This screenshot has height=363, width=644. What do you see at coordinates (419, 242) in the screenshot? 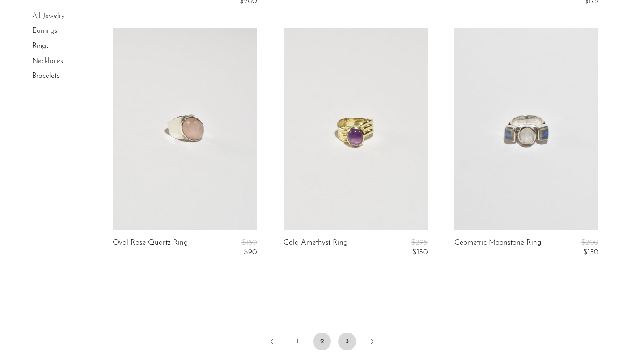
I see `span: $295` at bounding box center [419, 242].